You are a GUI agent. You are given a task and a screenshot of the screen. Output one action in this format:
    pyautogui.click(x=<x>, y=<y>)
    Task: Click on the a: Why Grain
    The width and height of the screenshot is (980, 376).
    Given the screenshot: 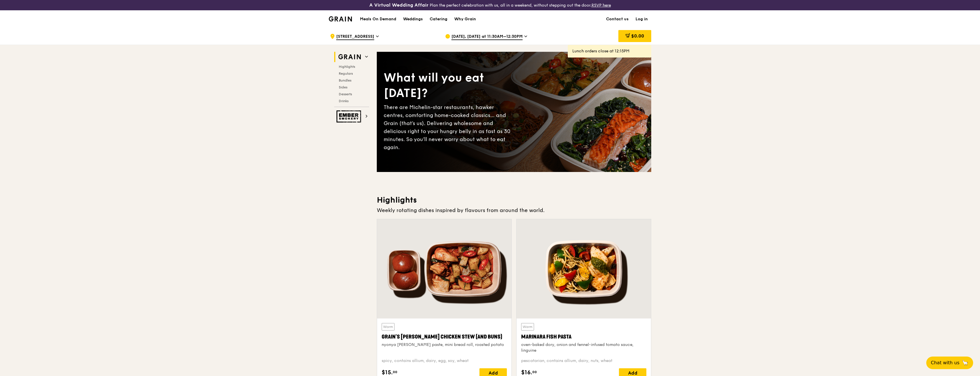 What is the action you would take?
    pyautogui.click(x=465, y=20)
    